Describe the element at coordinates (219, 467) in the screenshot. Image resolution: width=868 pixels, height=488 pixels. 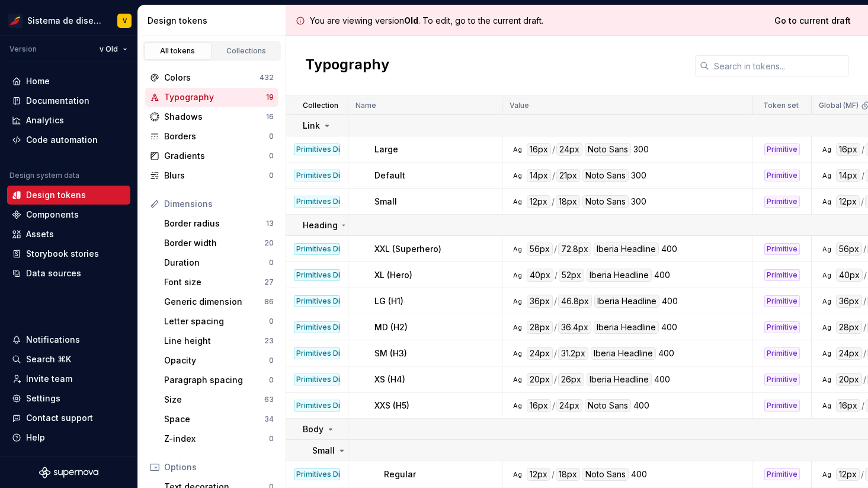
I see `div: Options` at that location.